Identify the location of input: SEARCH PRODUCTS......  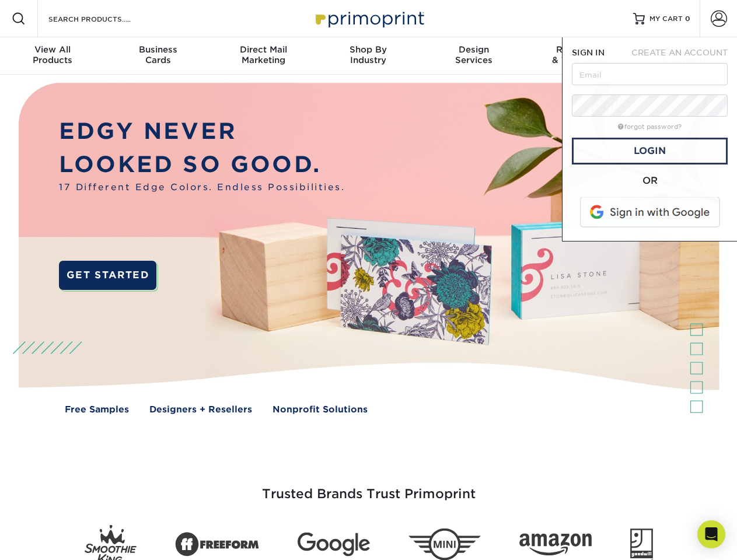
(104, 19).